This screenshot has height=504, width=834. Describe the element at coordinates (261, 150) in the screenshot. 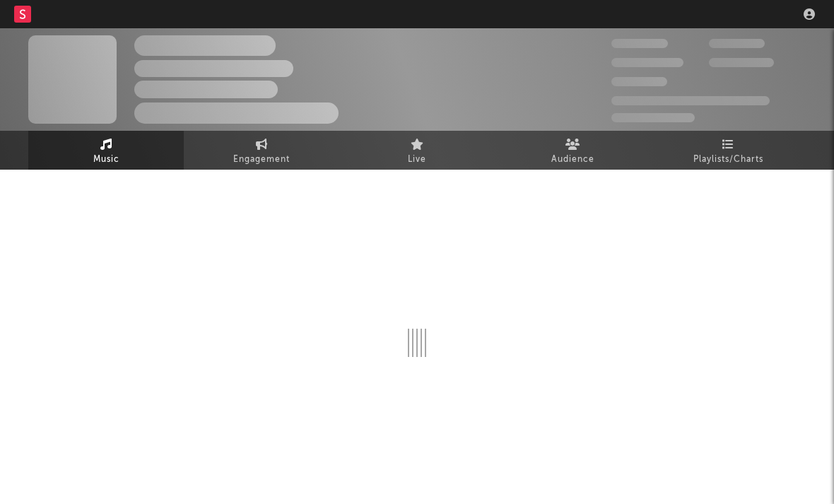

I see `a: Engagement` at that location.